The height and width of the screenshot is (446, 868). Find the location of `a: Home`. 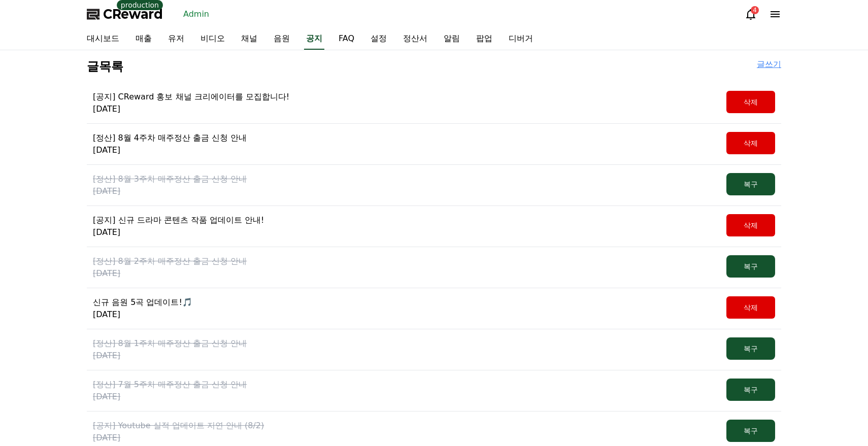

a: Home is located at coordinates (35, 334).